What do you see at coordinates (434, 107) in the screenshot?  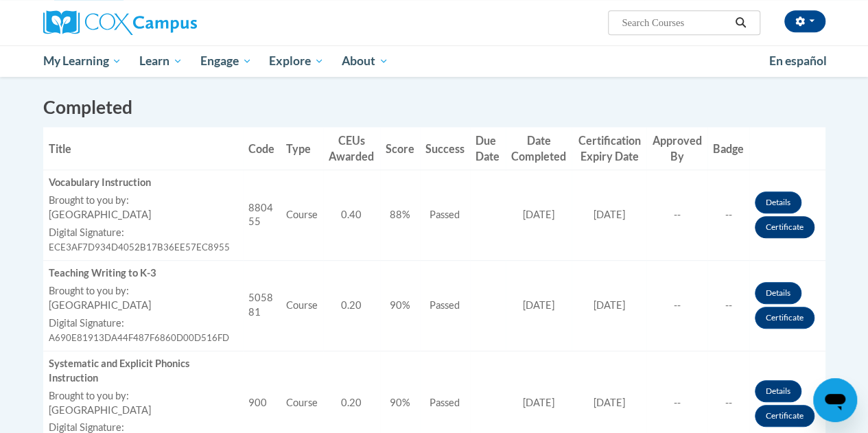 I see `h2: Completed` at bounding box center [434, 107].